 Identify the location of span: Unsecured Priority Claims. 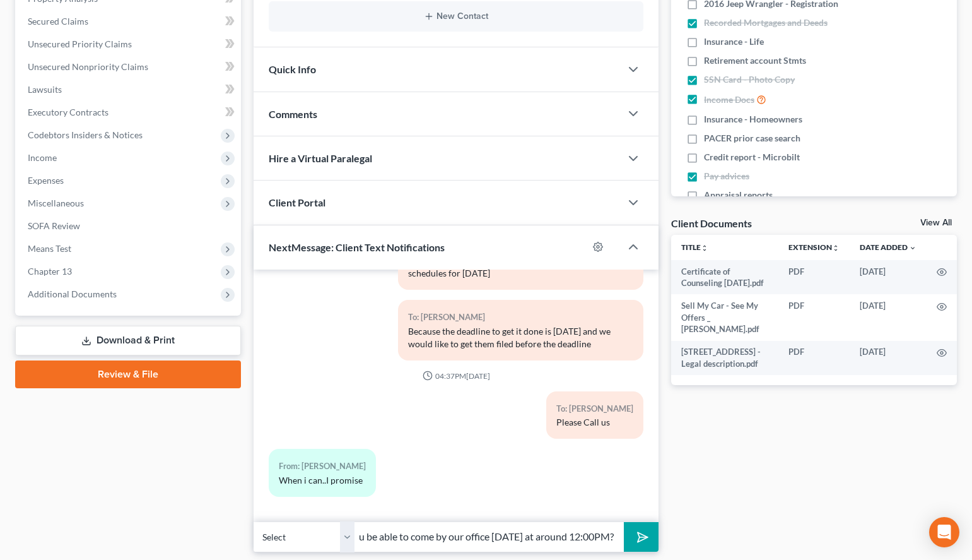
(79, 43).